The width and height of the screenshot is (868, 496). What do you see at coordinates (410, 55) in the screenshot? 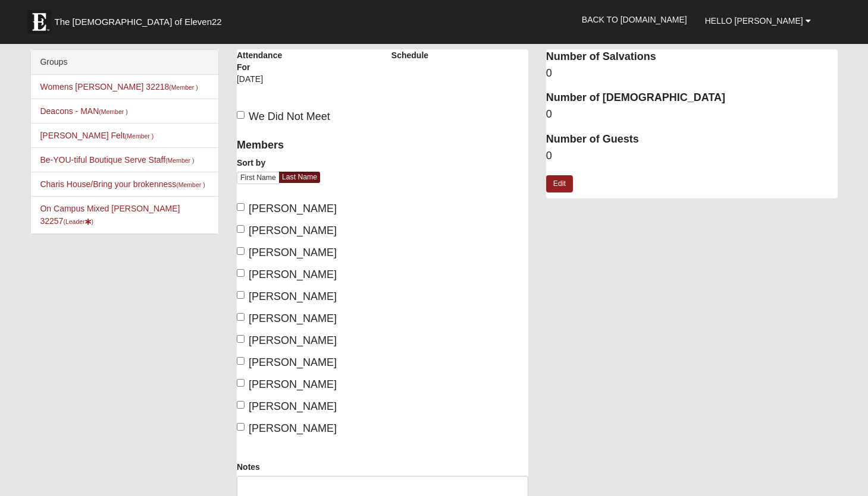
I see `label: Schedule` at bounding box center [410, 55].